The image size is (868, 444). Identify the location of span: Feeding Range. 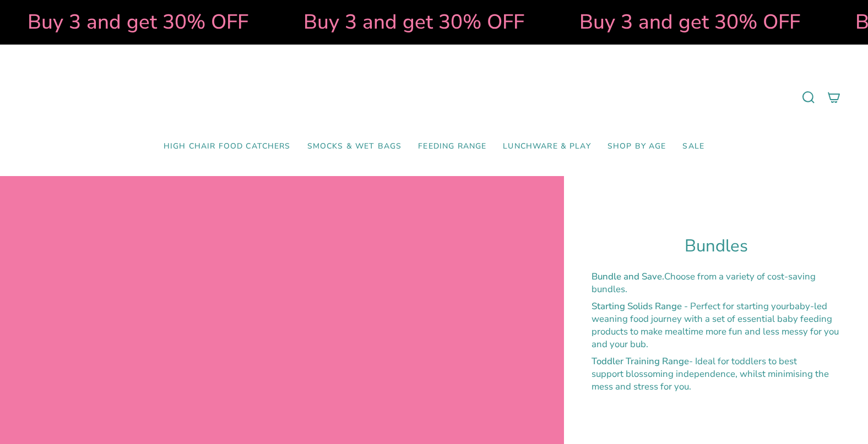
(452, 146).